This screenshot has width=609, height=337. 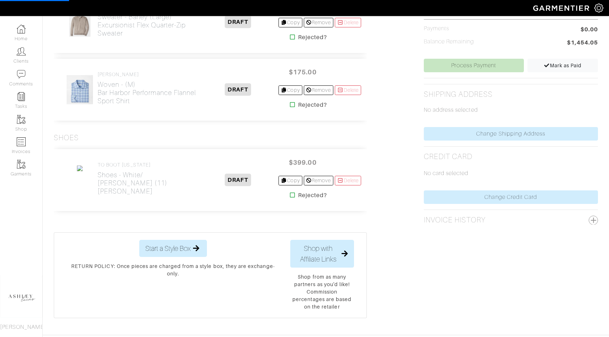 What do you see at coordinates (436, 29) in the screenshot?
I see `h5: Payments` at bounding box center [436, 29].